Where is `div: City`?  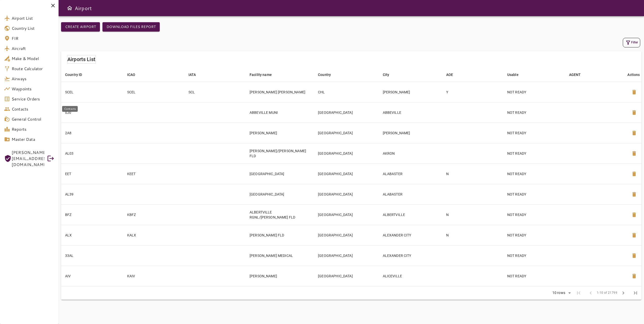
div: City is located at coordinates (386, 75).